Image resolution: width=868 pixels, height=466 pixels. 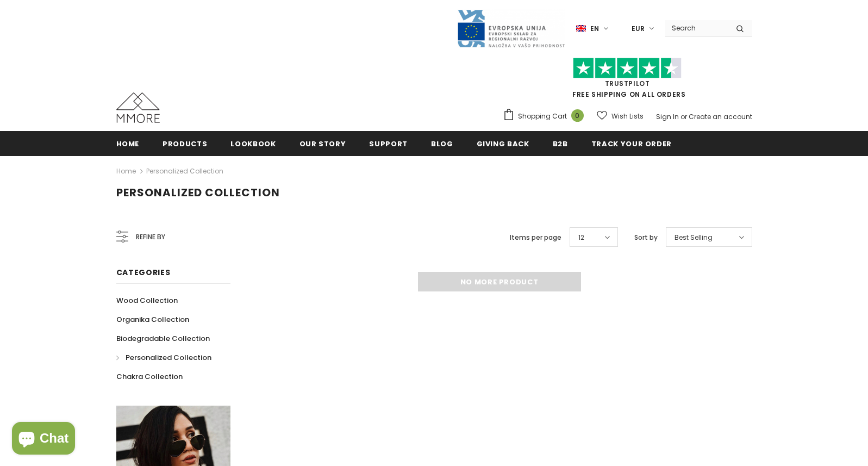 What do you see at coordinates (185, 143) in the screenshot?
I see `a: Products` at bounding box center [185, 143].